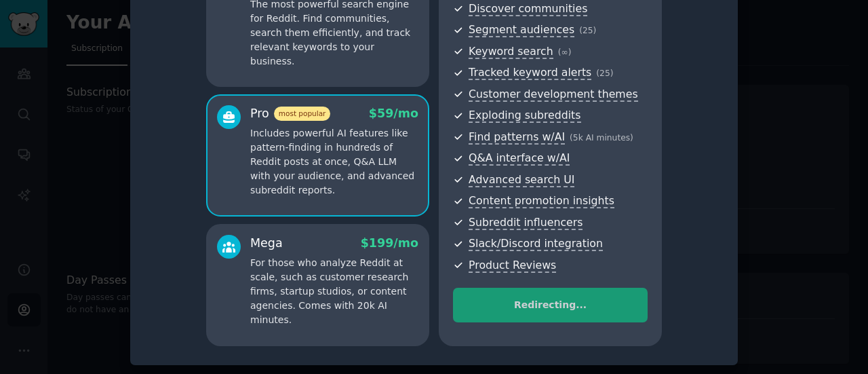  I want to click on span: Product Reviews, so click(512, 265).